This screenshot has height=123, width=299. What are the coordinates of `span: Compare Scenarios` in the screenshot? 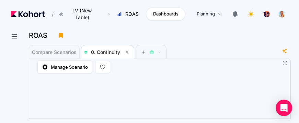 It's located at (54, 52).